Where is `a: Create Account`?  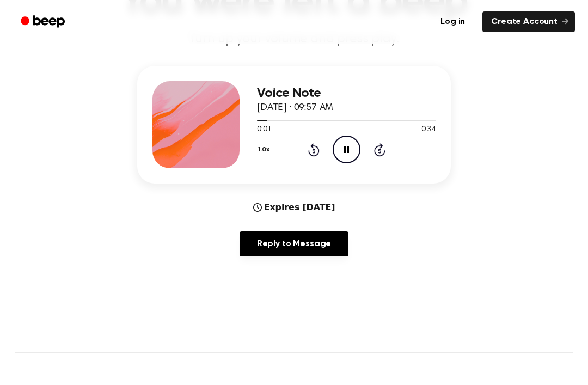 a: Create Account is located at coordinates (529, 22).